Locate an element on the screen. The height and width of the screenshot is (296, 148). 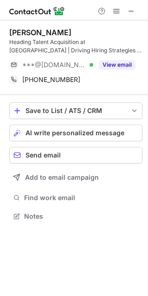
button: Send email is located at coordinates (76, 155).